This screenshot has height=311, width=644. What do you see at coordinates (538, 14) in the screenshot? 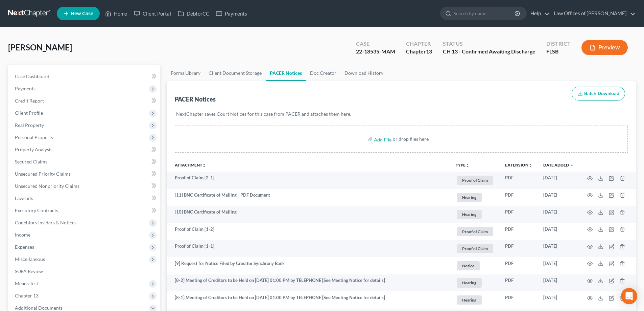
I see `a: Help` at bounding box center [538, 14].